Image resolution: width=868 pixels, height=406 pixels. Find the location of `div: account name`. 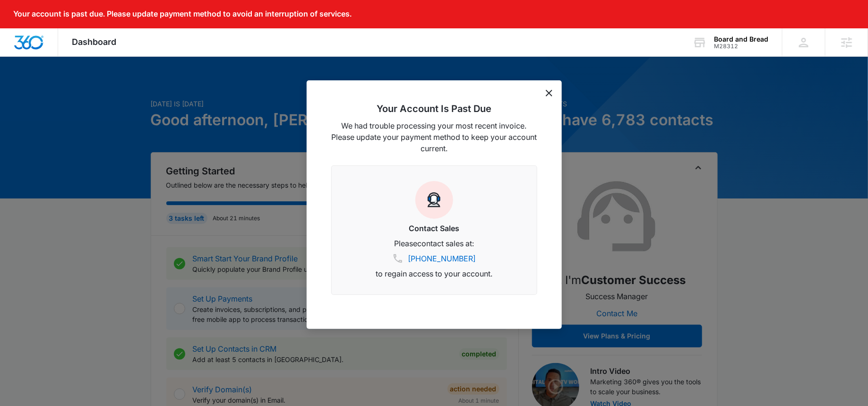

div: account name is located at coordinates (741, 40).